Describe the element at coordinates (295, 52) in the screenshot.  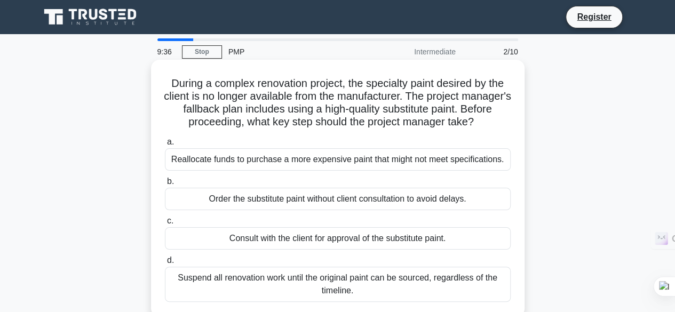
I see `div: PMP` at that location.